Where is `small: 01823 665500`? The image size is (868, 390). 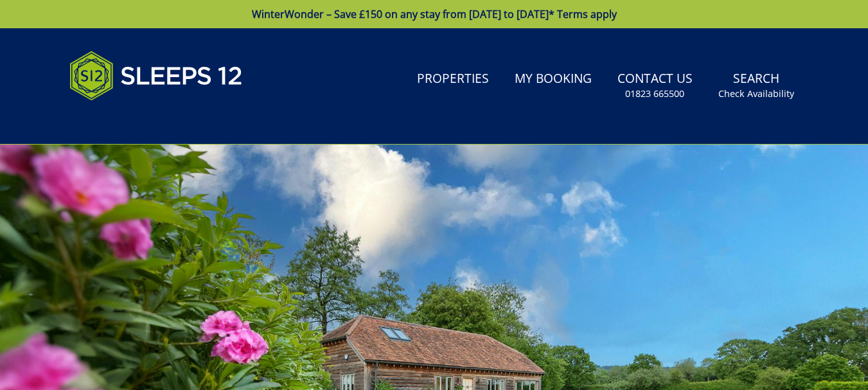
small: 01823 665500 is located at coordinates (655, 94).